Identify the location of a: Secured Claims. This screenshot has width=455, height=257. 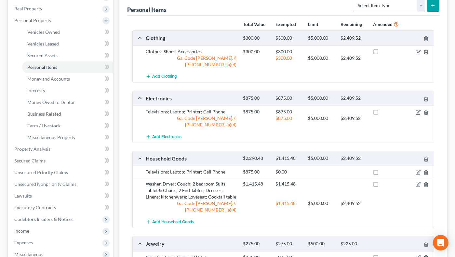
(61, 161).